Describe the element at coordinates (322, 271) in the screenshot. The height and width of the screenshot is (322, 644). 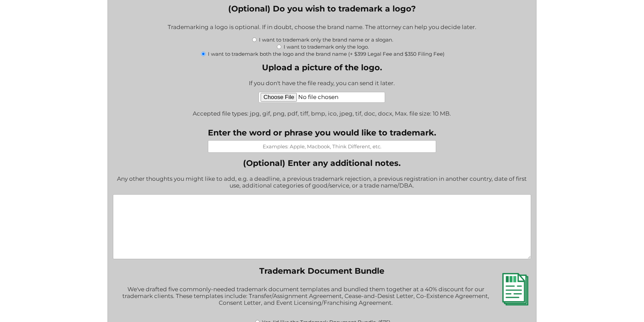
I see `legend: Trademark Document Bundle` at that location.